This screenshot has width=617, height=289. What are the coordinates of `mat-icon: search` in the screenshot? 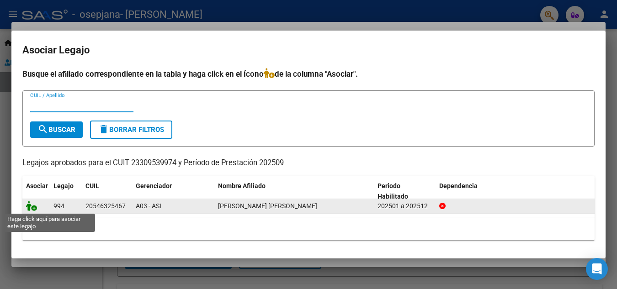 It's located at (43, 129).